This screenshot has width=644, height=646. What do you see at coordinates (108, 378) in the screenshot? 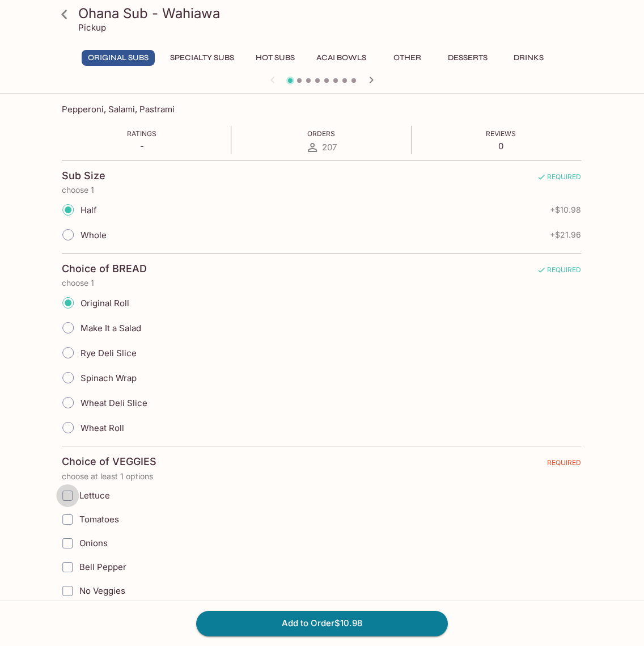
I see `span: Spinach Wrap` at bounding box center [108, 378].